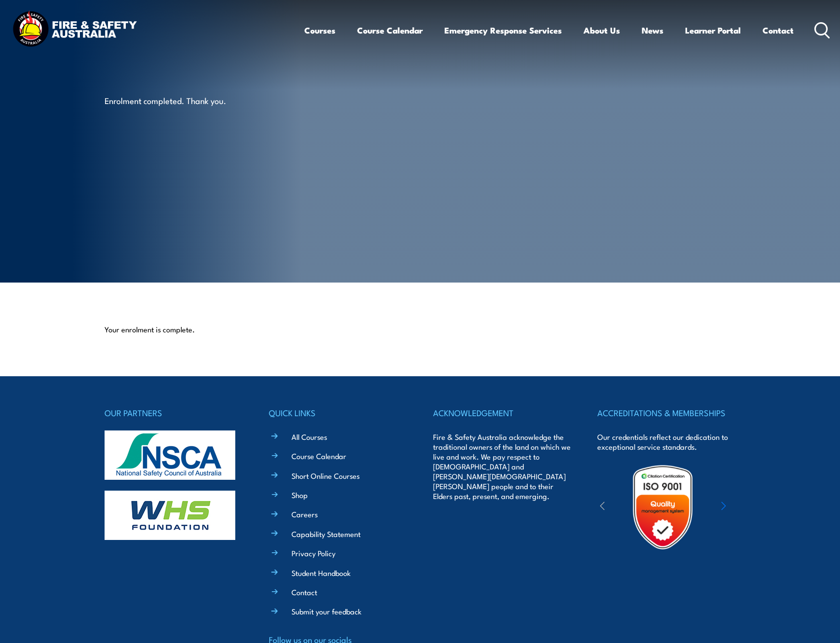 The width and height of the screenshot is (840, 643). What do you see at coordinates (749, 507) in the screenshot?
I see `img: ewpa-logo` at bounding box center [749, 507].